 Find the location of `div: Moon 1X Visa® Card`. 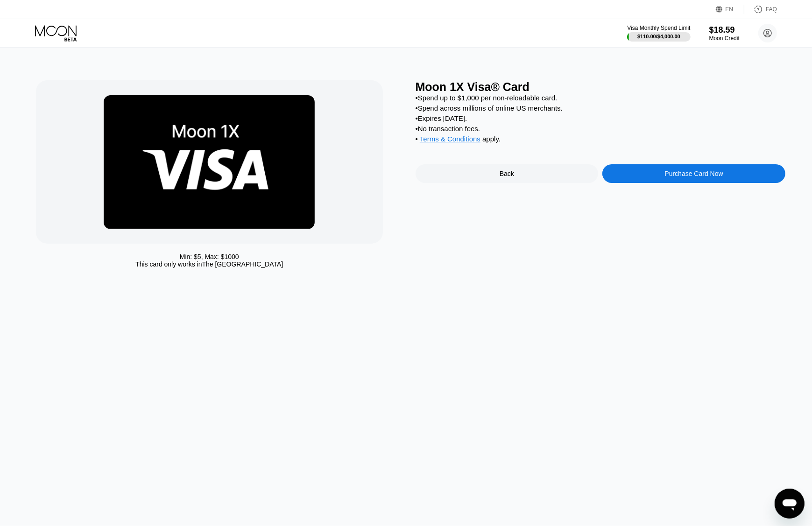

div: Moon 1X Visa® Card is located at coordinates (600, 87).